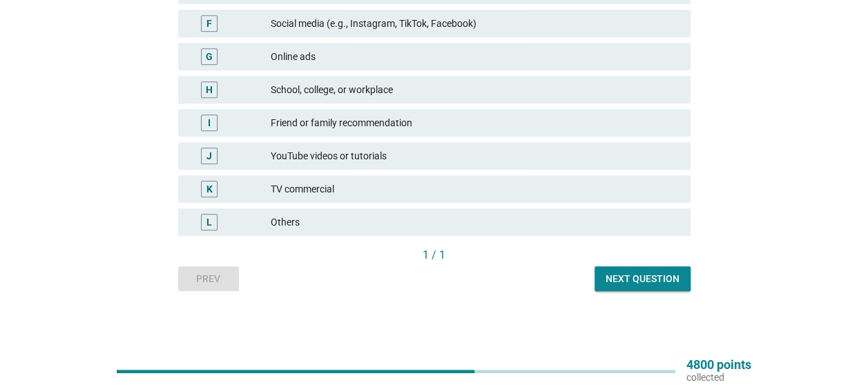 This screenshot has width=868, height=389. I want to click on p: collected, so click(719, 377).